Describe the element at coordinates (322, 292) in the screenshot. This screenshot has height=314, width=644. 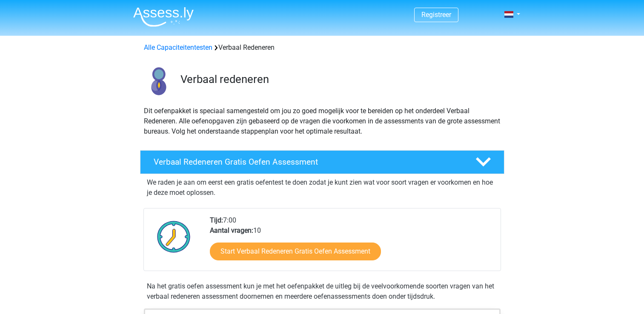
I see `div: Na het gratis oefen assessment kun je met het oefenpakket de uitleg bij de veelvoorkomende soorte...` at that location.